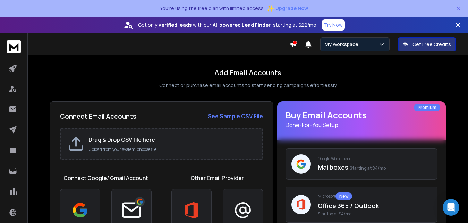 This screenshot has height=223, width=468. What do you see at coordinates (362, 125) in the screenshot?
I see `p: Done-For-You Setup` at bounding box center [362, 125].